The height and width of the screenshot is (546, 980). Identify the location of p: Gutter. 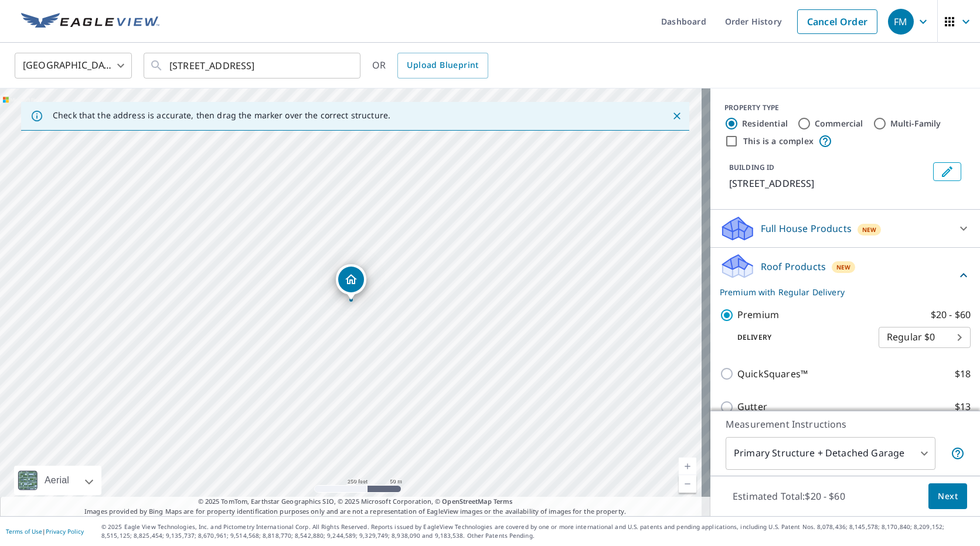
(751, 407).